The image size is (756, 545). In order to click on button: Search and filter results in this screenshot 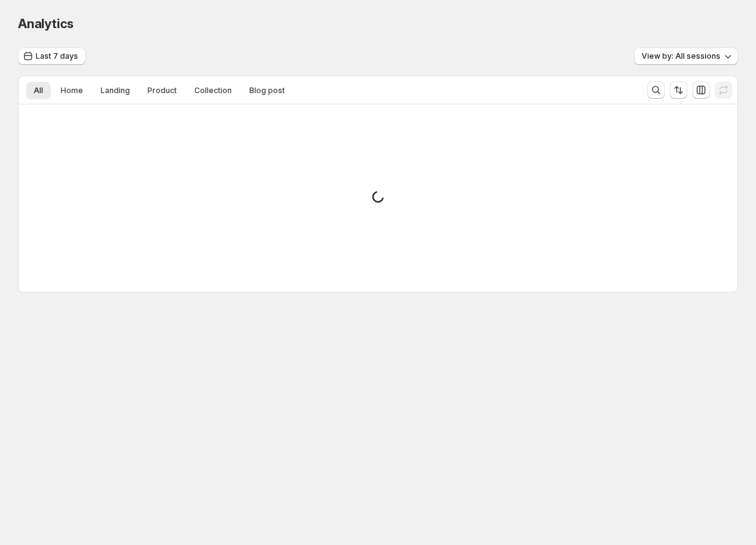, I will do `click(656, 90)`.